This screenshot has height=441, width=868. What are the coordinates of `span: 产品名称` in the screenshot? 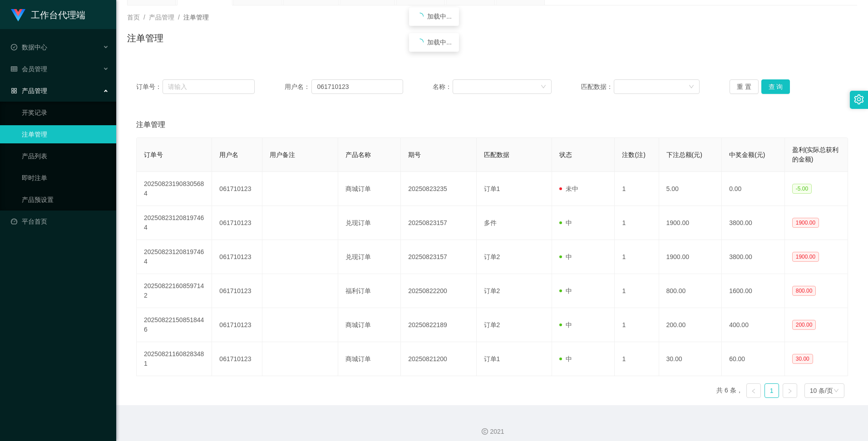 It's located at (358, 154).